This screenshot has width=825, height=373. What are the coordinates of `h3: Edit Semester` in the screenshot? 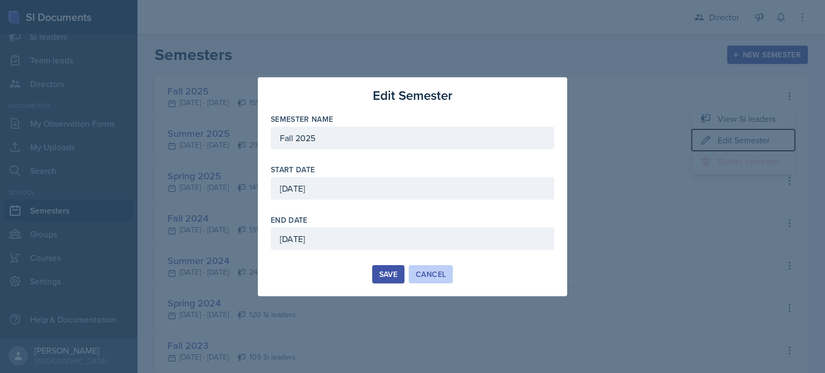 It's located at (412, 96).